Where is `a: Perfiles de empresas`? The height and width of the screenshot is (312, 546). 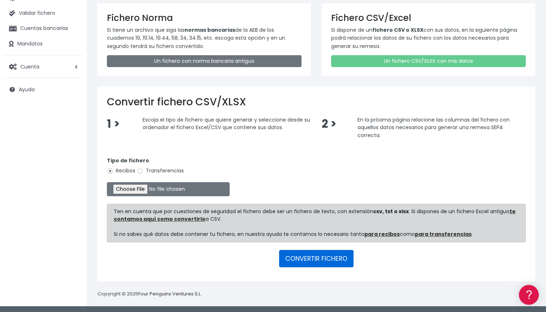 a: Perfiles de empresas is located at coordinates (72, 130).